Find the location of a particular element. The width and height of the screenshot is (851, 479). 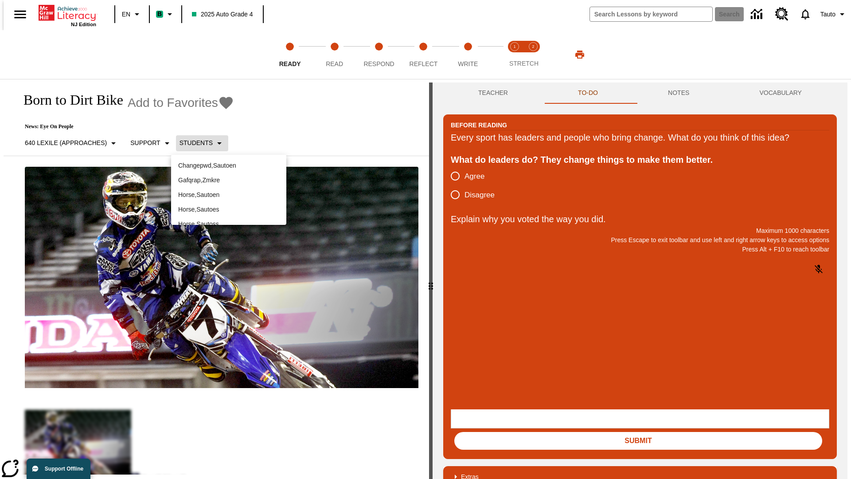

body: Explain why you voted the way you did. Maximum 1000 characters Press Alt + F10 to reach toolbar P... is located at coordinates (66, 11).